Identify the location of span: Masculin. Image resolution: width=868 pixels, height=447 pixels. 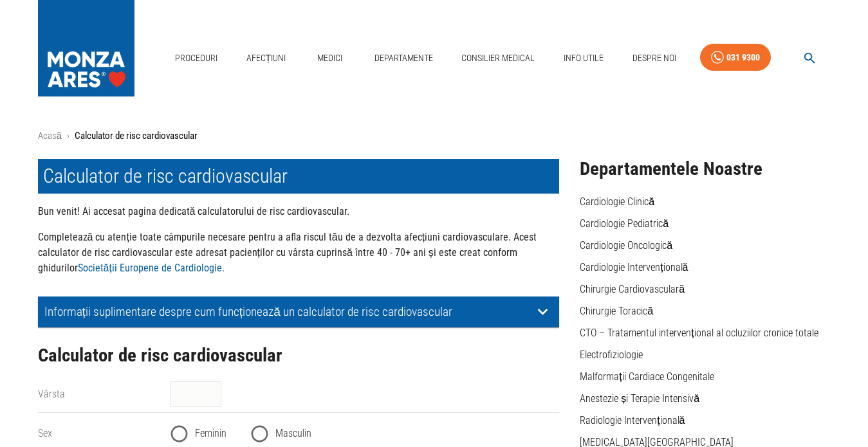
(293, 434).